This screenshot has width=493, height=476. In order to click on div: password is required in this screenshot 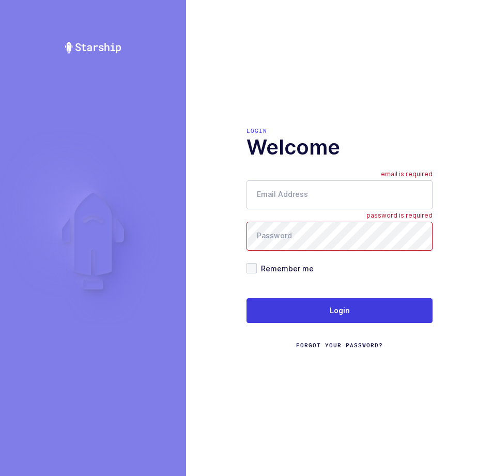, I will do `click(399, 216)`.